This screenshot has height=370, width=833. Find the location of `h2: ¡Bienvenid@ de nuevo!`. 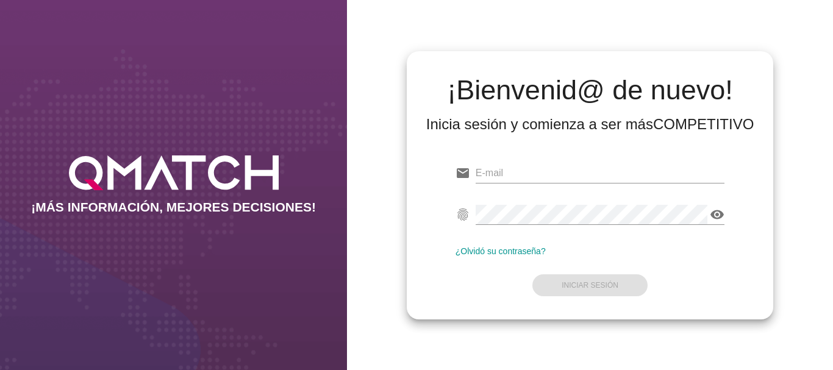

h2: ¡Bienvenid@ de nuevo! is located at coordinates (590, 90).